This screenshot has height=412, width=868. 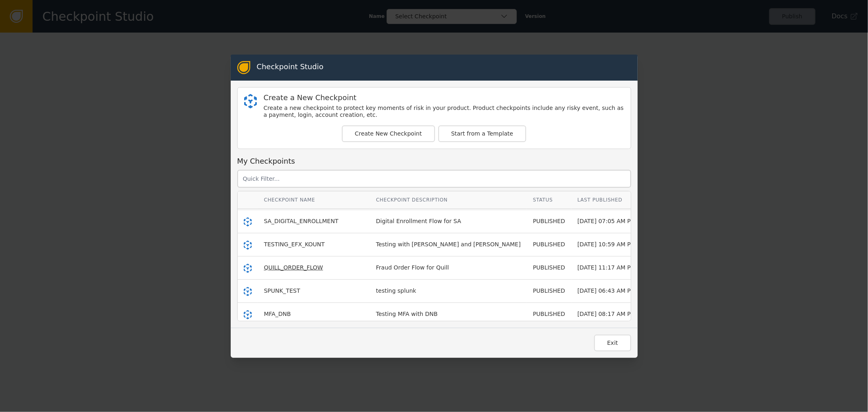 What do you see at coordinates (388, 133) in the screenshot?
I see `button: Create New Checkpoint` at bounding box center [388, 133].